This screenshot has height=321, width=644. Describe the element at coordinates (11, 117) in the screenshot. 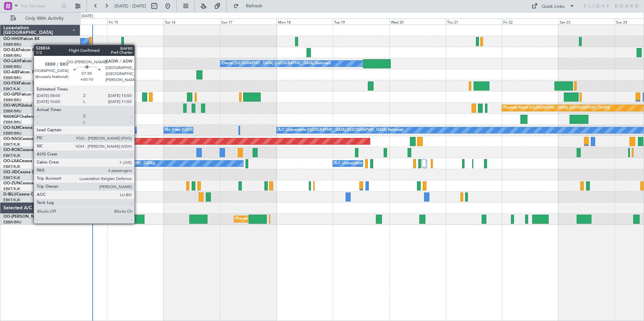

I see `span: N604GF` at that location.